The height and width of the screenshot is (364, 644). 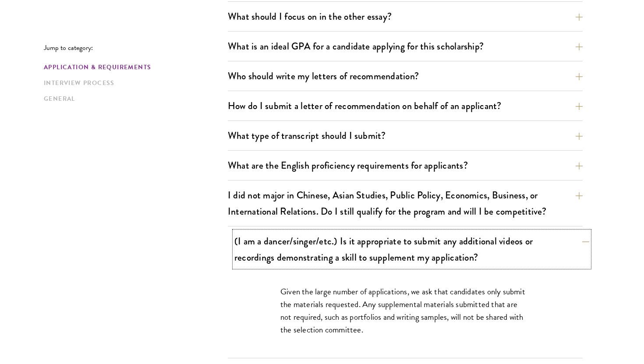 I want to click on button: (I am a dancer/singer/etc.) Is it appropriate to submit any additional videos or recordings demon..., so click(x=412, y=249).